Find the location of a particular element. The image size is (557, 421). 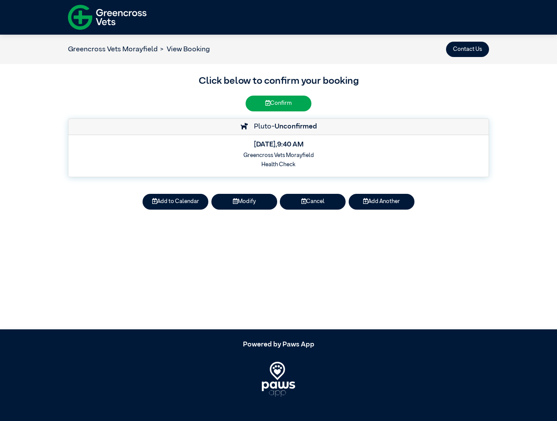

strong: Unconfirmed is located at coordinates (296, 127).